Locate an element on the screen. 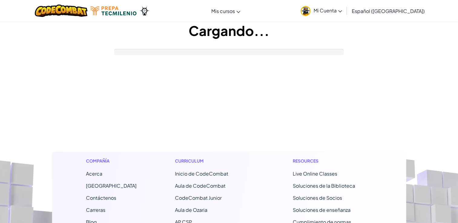 The width and height of the screenshot is (458, 223). a: CodeCombat logo is located at coordinates (61, 11).